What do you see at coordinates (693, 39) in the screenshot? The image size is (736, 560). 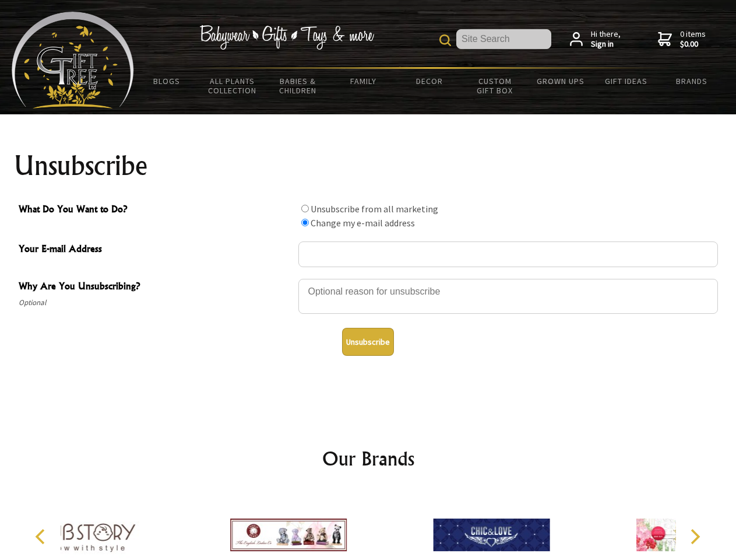 I see `span: 0 items` at bounding box center [693, 39].